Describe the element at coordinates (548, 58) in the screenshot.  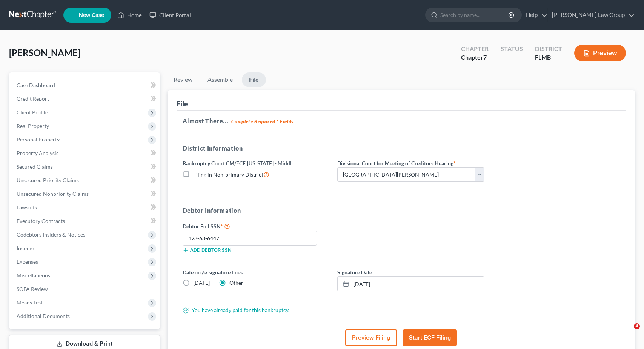
I see `div: FLMB` at that location.